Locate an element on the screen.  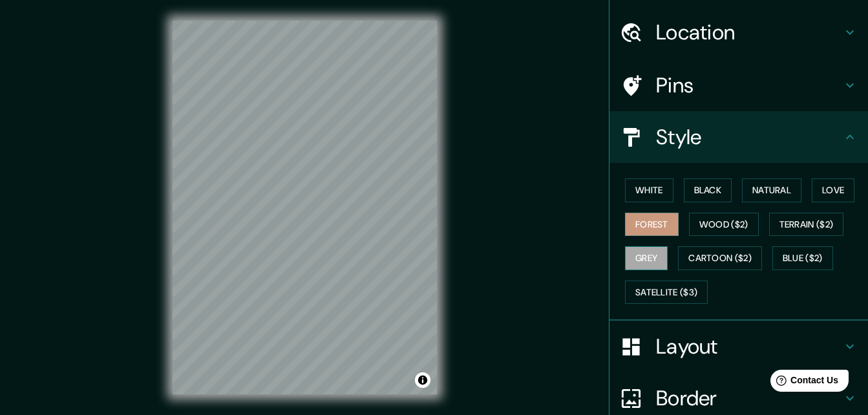
button: Toggle attribution is located at coordinates (423, 380).